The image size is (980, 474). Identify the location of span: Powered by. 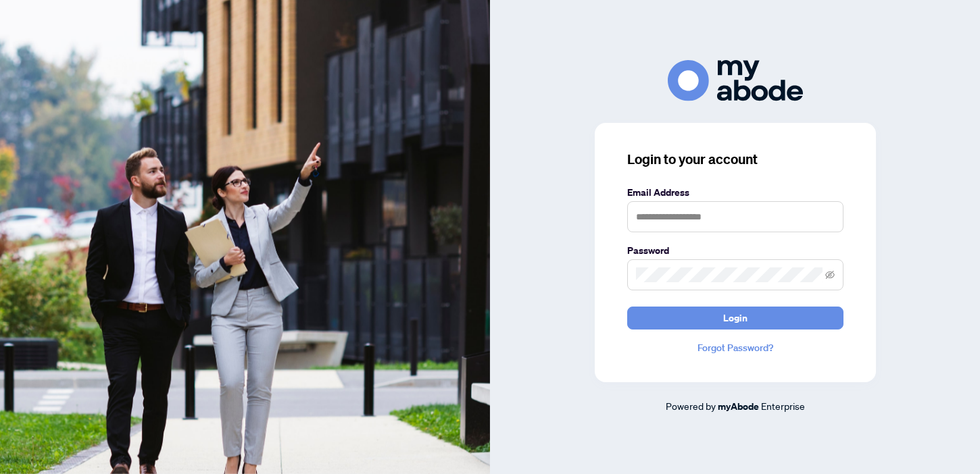
(690, 406).